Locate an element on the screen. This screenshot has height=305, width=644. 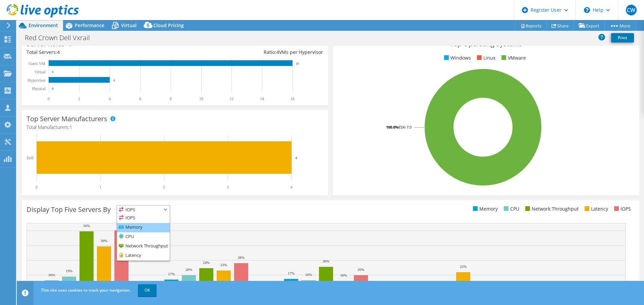
text: 50% is located at coordinates (87, 226).